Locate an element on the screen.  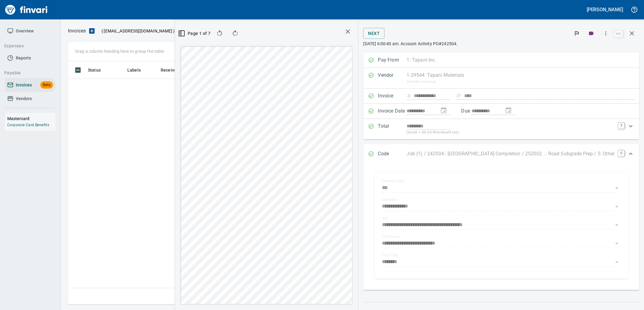
label: Job is located at coordinates (385, 218).